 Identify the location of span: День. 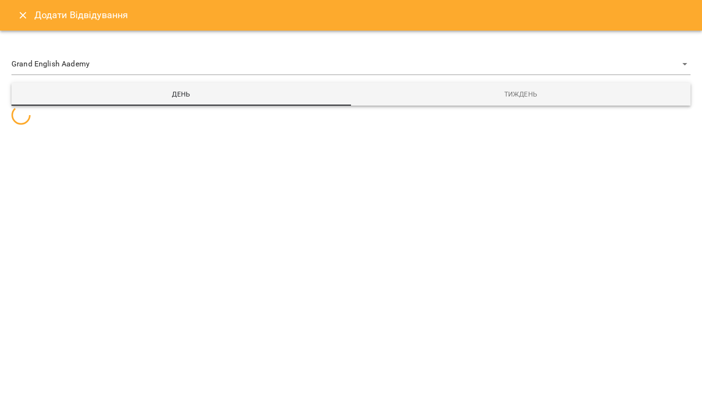
(181, 94).